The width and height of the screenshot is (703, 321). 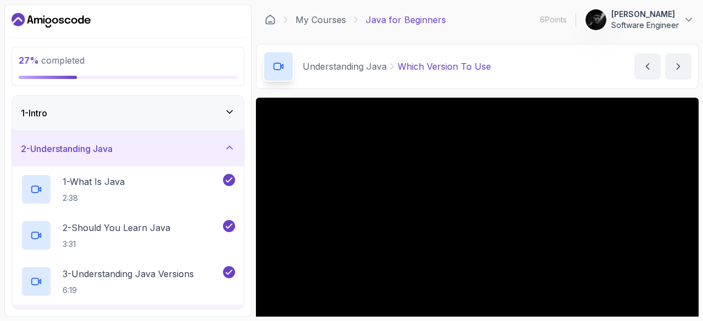 What do you see at coordinates (34, 113) in the screenshot?
I see `h3: 1 - Intro` at bounding box center [34, 113].